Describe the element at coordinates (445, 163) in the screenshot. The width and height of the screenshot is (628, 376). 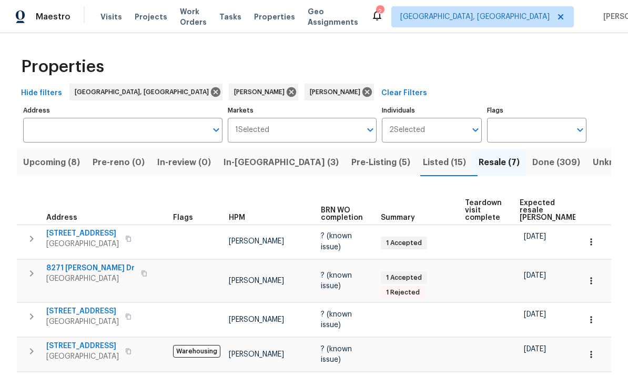
I see `span: Listed (15)` at that location.